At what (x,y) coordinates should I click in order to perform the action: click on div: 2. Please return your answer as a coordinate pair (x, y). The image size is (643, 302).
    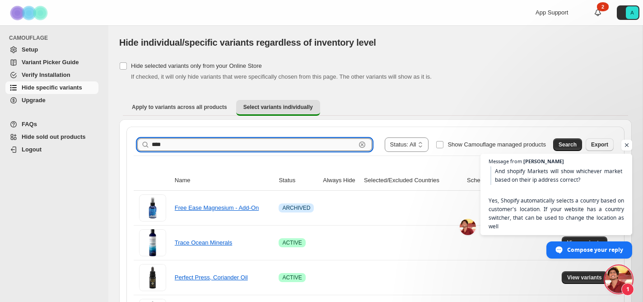
    Looking at the image, I should click on (603, 7).